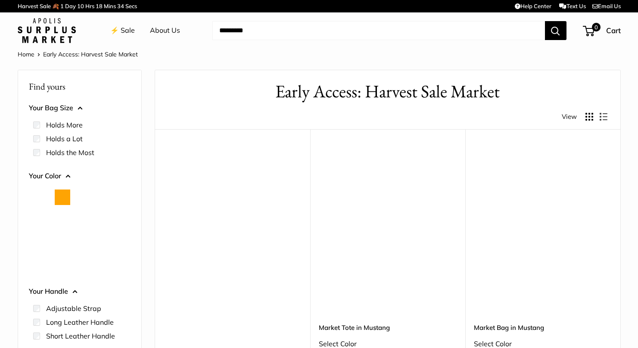 This screenshot has width=638, height=348. Describe the element at coordinates (110, 6) in the screenshot. I see `span: Mins` at that location.